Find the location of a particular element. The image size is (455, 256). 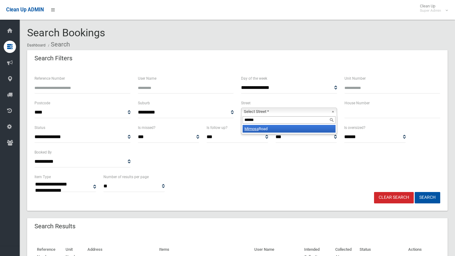

label: Suburb is located at coordinates (144, 103).